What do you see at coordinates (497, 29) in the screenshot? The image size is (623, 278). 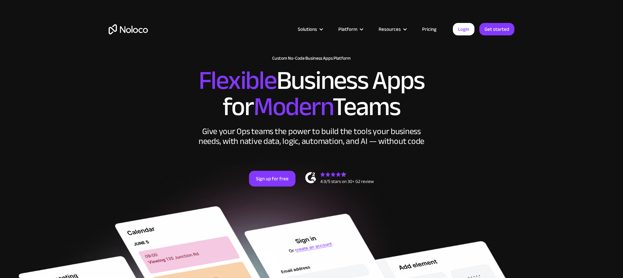 I see `a: Get started` at bounding box center [497, 29].